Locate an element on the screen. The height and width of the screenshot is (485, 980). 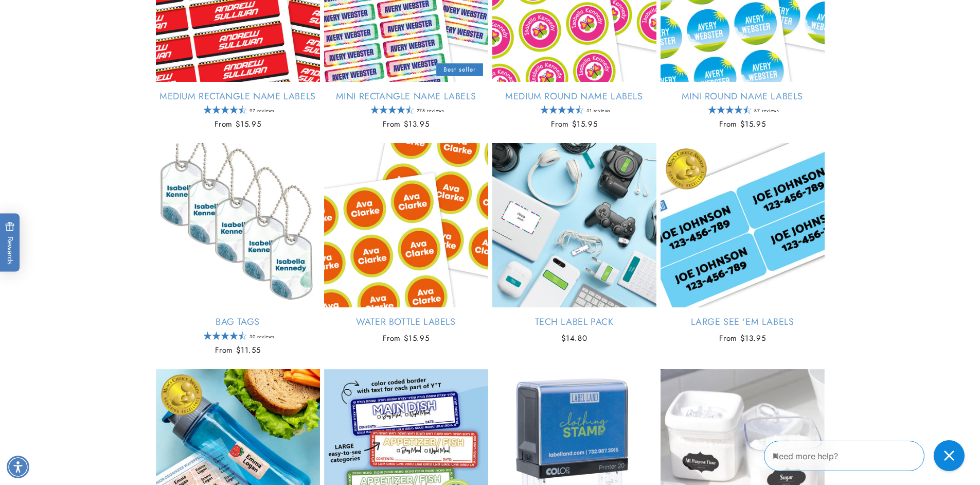
a: Medium Round Name Labels is located at coordinates (574, 96).